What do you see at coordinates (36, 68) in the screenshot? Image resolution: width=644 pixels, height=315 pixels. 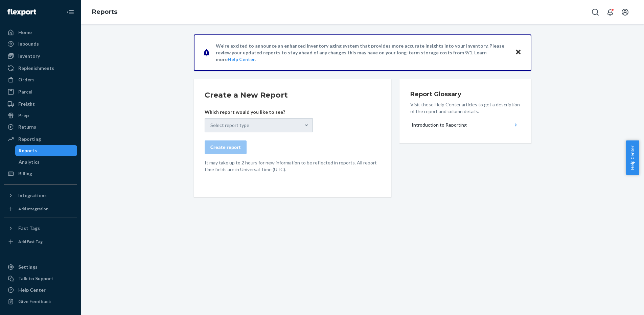 I see `div: Replenishments` at bounding box center [36, 68].